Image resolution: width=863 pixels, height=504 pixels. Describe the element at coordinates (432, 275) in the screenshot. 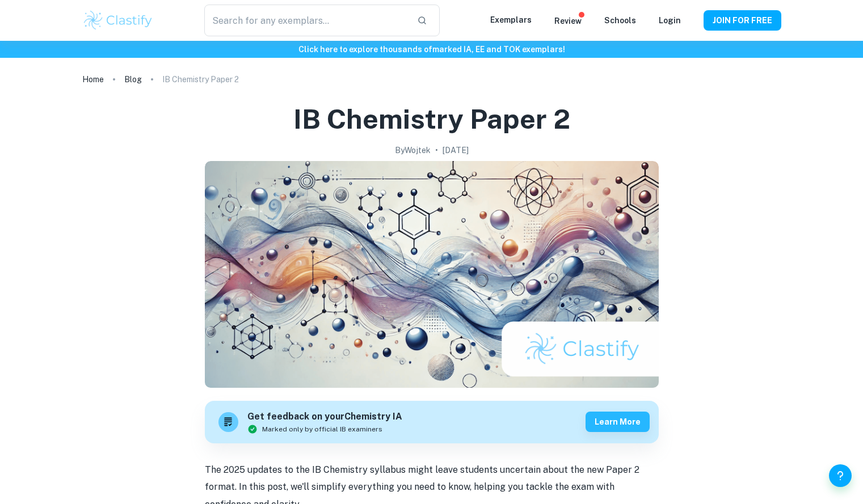

I see `img: IB Chemistry Paper 2 cover image` at that location.